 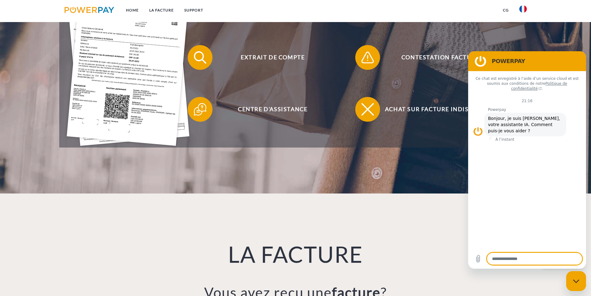 What do you see at coordinates (506, 10) in the screenshot?
I see `a: CG` at bounding box center [506, 10].